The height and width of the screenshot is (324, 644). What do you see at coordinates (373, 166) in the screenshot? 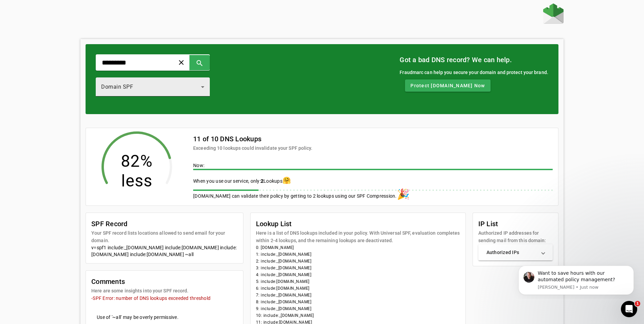
I see `div: Now:` at bounding box center [373, 166].